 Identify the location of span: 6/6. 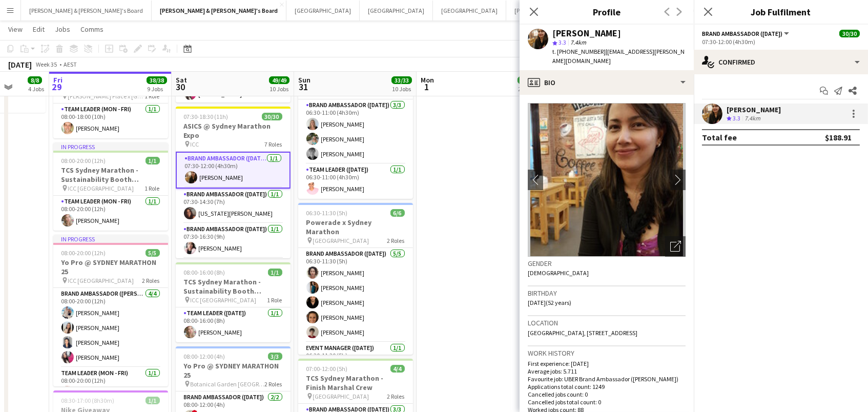
(398, 213).